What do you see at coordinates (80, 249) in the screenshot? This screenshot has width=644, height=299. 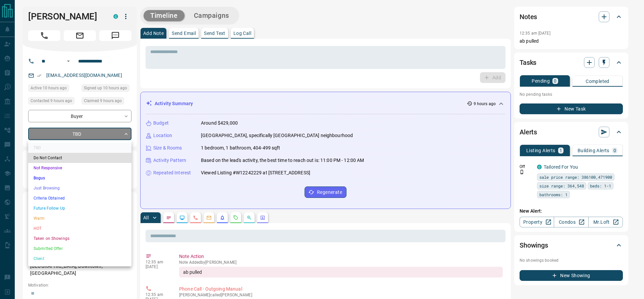 I see `li: Submitted Offer` at bounding box center [80, 249].